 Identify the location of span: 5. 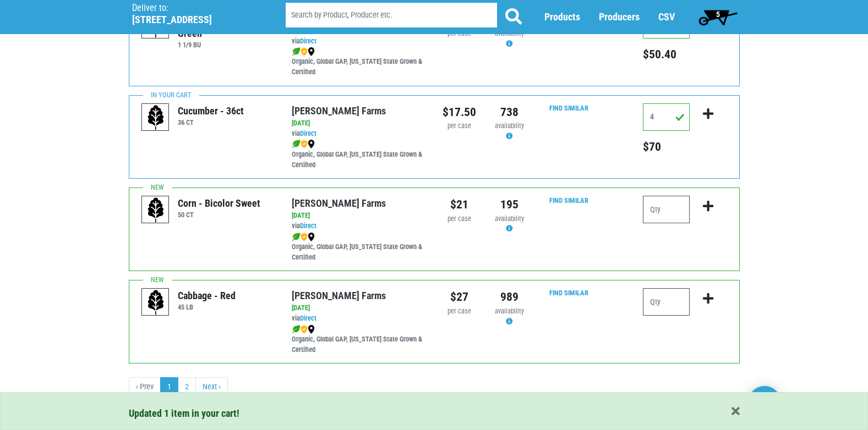
(717, 14).